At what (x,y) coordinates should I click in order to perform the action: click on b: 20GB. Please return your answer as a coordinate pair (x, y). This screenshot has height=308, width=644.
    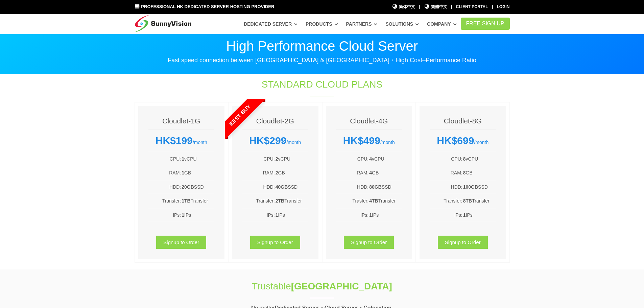
    Looking at the image, I should click on (188, 187).